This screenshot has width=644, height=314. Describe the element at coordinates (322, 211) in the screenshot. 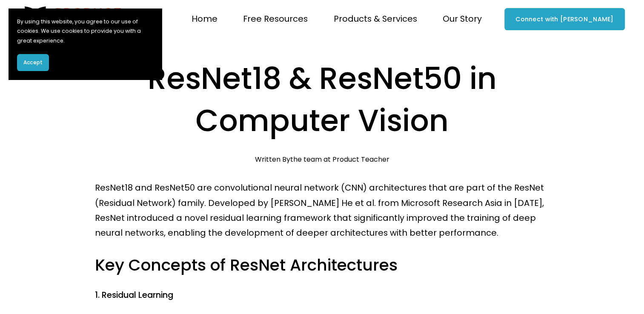

I see `p: ResNet18 and ResNet50 are convolutional neural network (CNN) architectures that are part of the R...` at that location.